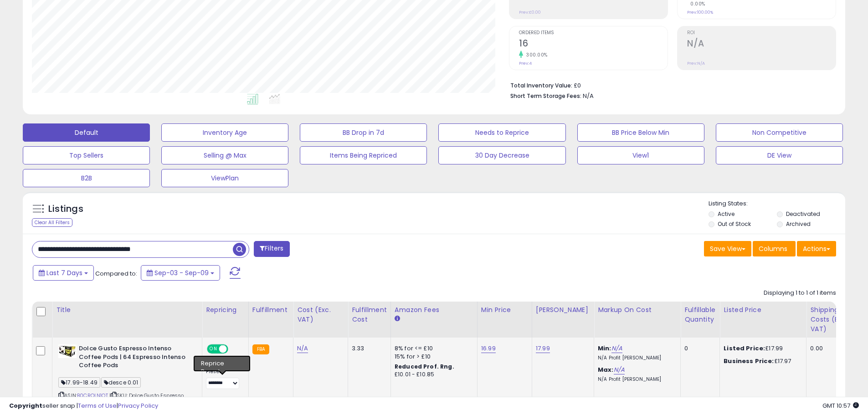  I want to click on b: Reduced Prof. Rng., so click(424, 367).